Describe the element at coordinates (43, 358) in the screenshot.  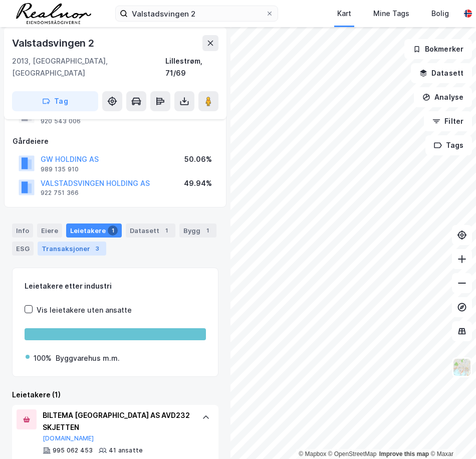
I see `div: 100%` at that location.